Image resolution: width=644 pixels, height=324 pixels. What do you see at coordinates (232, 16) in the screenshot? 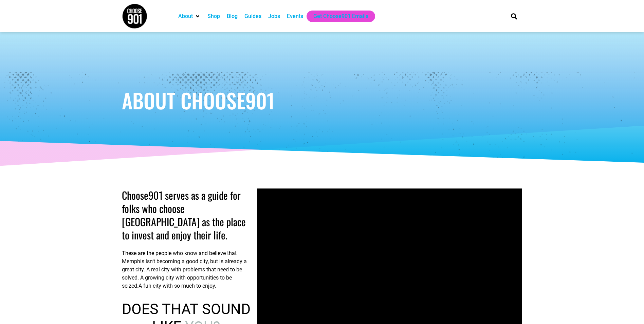
I see `div: Blog` at bounding box center [232, 16].